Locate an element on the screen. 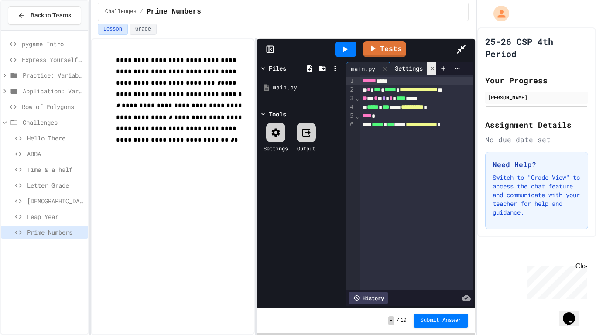 This screenshot has height=335, width=596. button: Submit Answer is located at coordinates (441, 321).